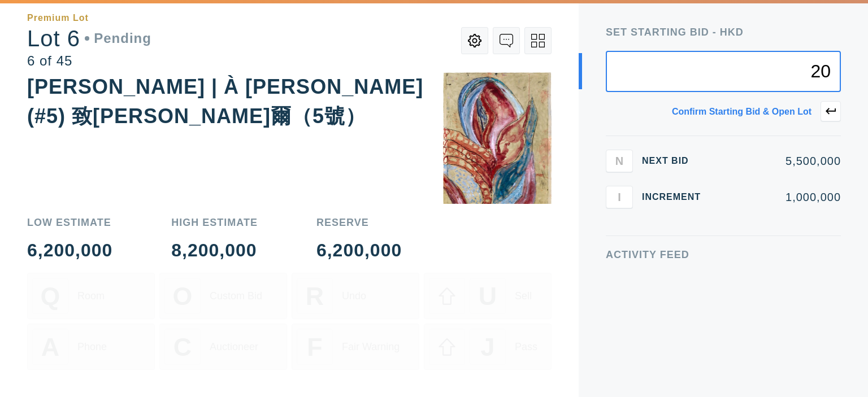 This screenshot has width=868, height=397. I want to click on button: N, so click(620, 161).